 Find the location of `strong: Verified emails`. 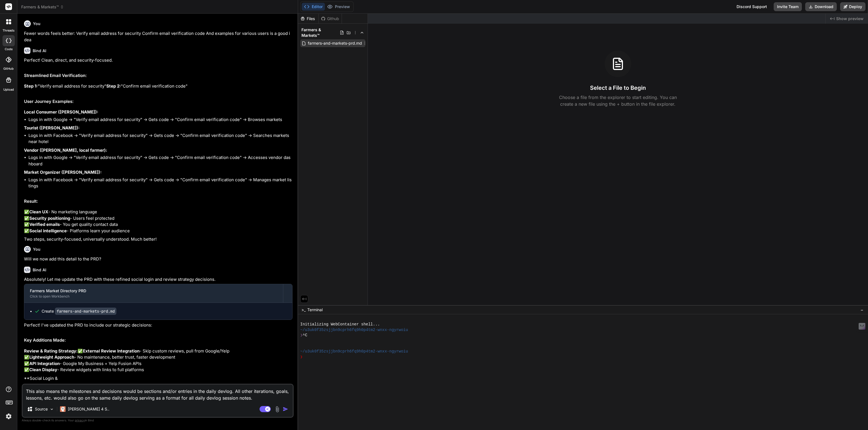

strong: Verified emails is located at coordinates (44, 224).